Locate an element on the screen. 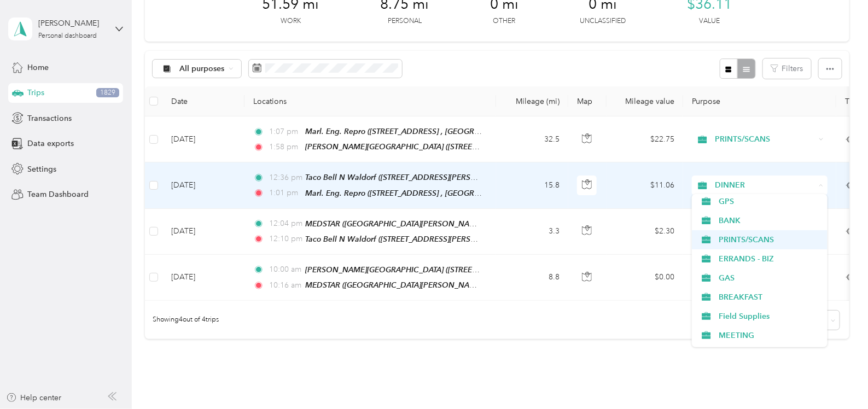 The image size is (868, 409). th: Mileage value is located at coordinates (645, 101).